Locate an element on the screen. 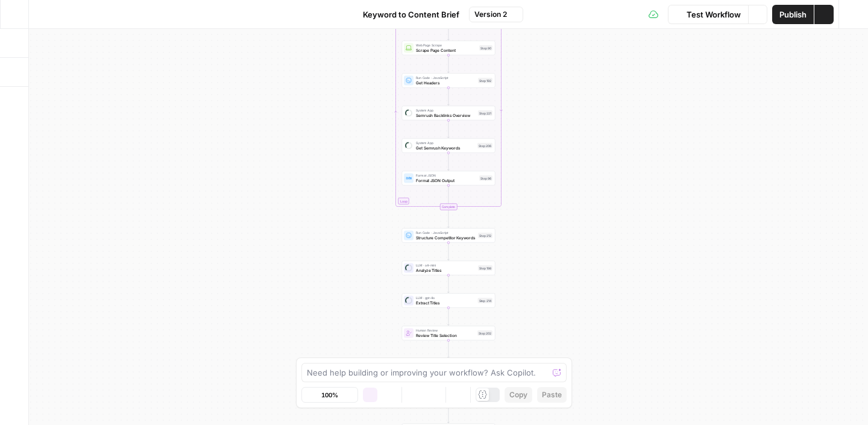 This screenshot has width=868, height=425. div: Complete is located at coordinates (448, 207).